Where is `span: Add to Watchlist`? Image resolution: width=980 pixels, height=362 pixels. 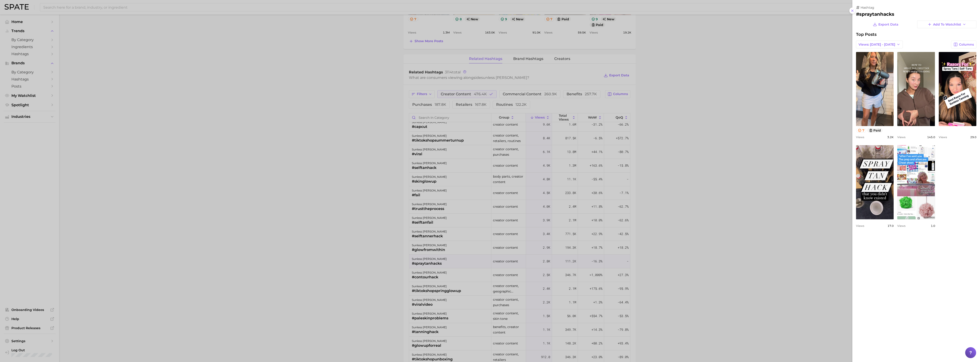
span: Add to Watchlist is located at coordinates (947, 24).